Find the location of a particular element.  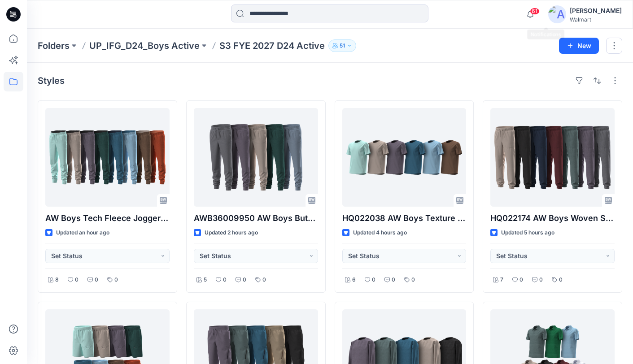

p: S3 FYE 2027 D24 Active is located at coordinates (272, 46).